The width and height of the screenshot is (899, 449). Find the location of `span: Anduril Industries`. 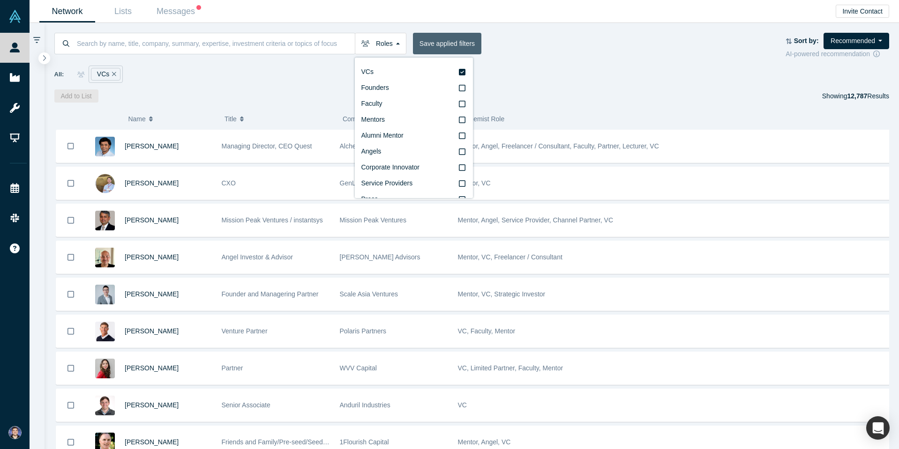

span: Anduril Industries is located at coordinates (365, 405).